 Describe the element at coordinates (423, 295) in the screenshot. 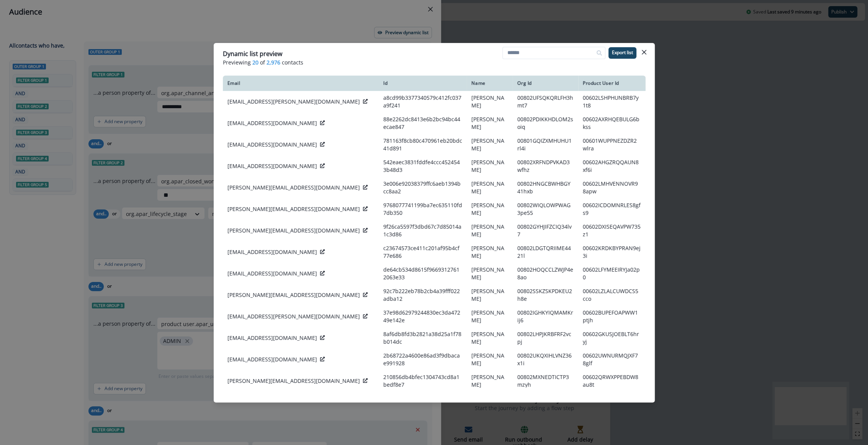

I see `td: 92c7b222eb78b2cb4a39fff022adba12` at that location.